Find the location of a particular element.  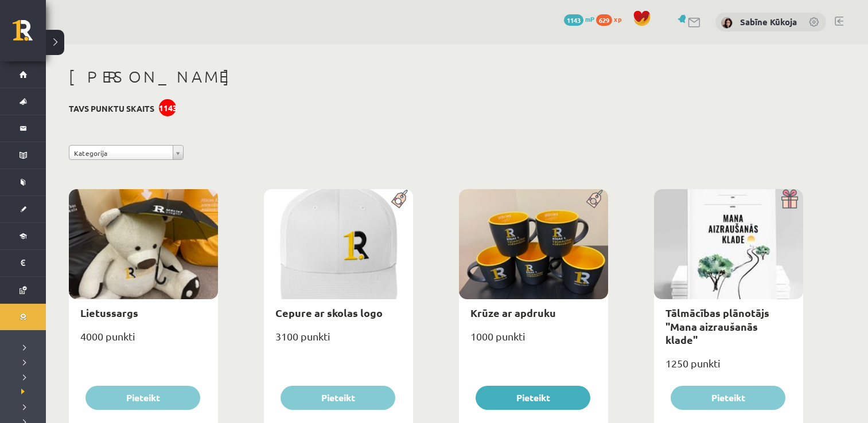

div: 1143 is located at coordinates (167, 108).